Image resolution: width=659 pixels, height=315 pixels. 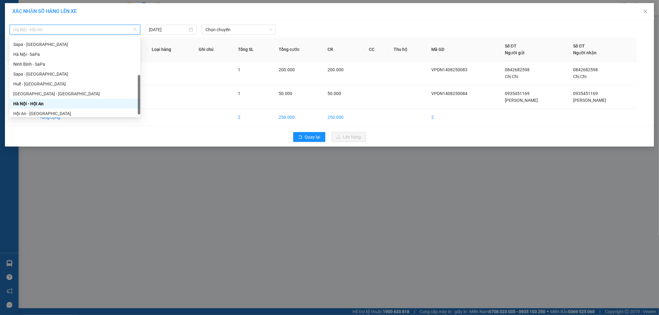 I want to click on span: Người nhận, so click(x=584, y=53).